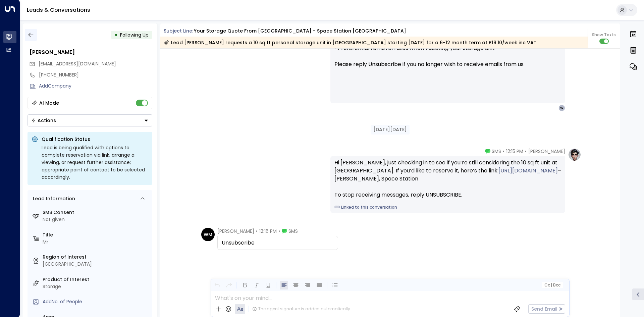  What do you see at coordinates (53, 198) in the screenshot?
I see `div: Lead Information` at bounding box center [53, 198].